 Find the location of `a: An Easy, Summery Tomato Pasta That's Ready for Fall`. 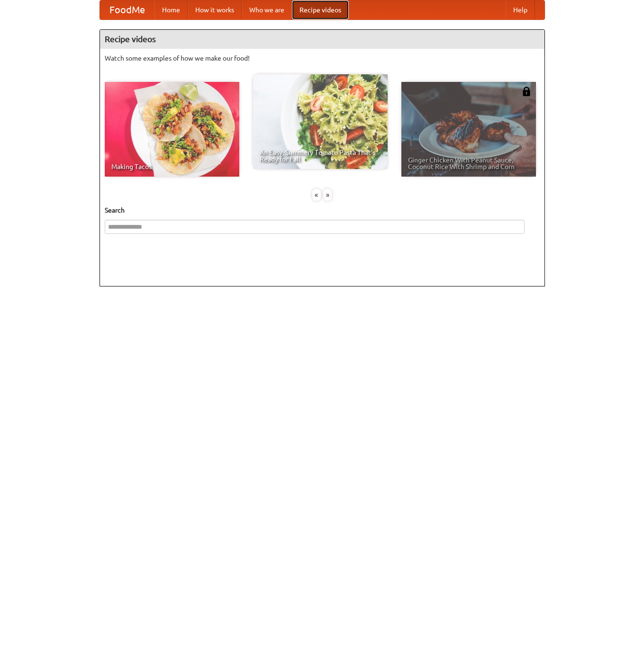

a: An Easy, Summery Tomato Pasta That's Ready for Fall is located at coordinates (320, 122).